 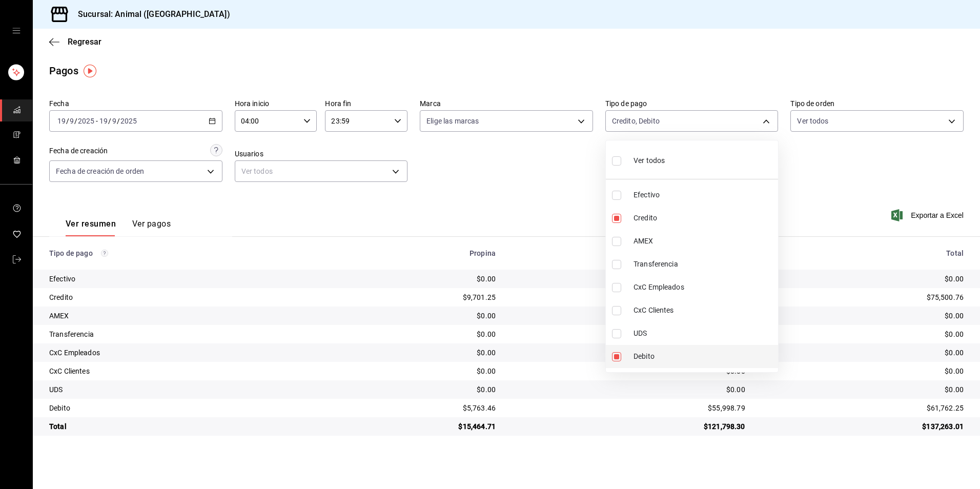 I want to click on span: UDS, so click(x=704, y=333).